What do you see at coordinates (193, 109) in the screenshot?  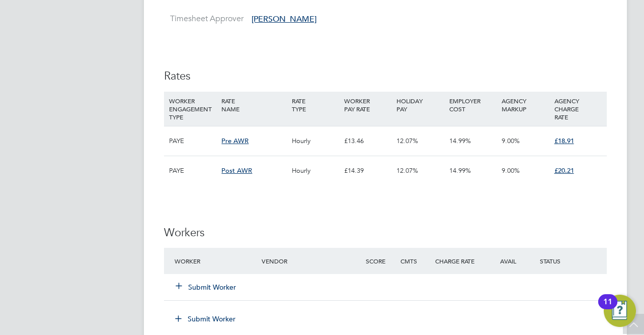 I see `div: WORKER ENGAGEMENT TYPE` at bounding box center [193, 109].